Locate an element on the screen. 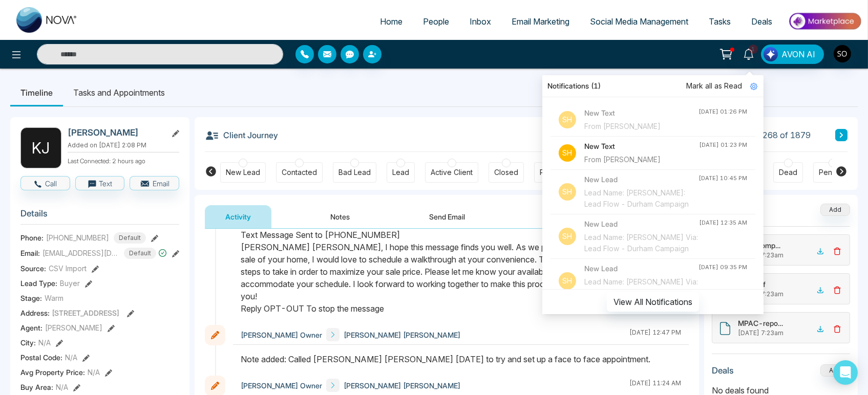 Image resolution: width=868 pixels, height=395 pixels. span: Email Marketing is located at coordinates (540, 22).